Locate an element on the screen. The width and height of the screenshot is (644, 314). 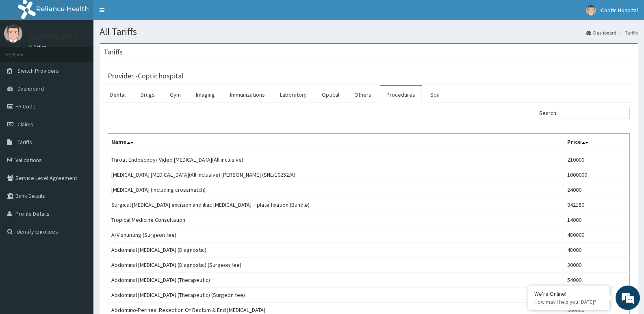
th: Price is located at coordinates (597, 143).